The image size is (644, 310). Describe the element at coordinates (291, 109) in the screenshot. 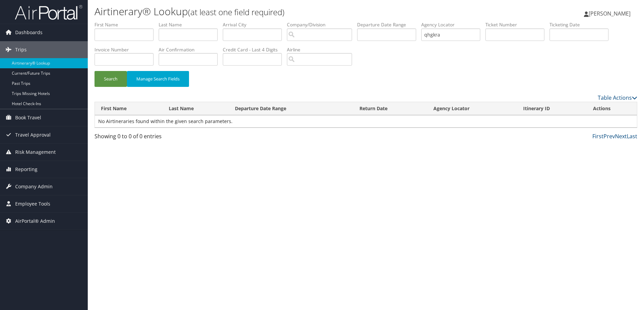

I see `th: Departure Date Range: activate to sort column ascending` at that location.